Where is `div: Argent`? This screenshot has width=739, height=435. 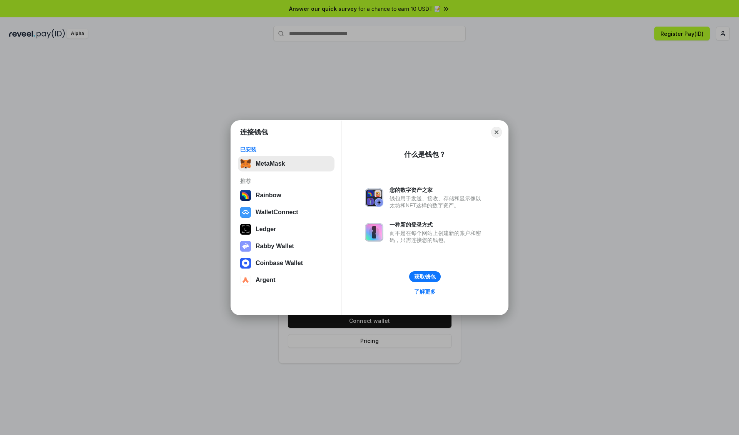 div: Argent is located at coordinates (266, 280).